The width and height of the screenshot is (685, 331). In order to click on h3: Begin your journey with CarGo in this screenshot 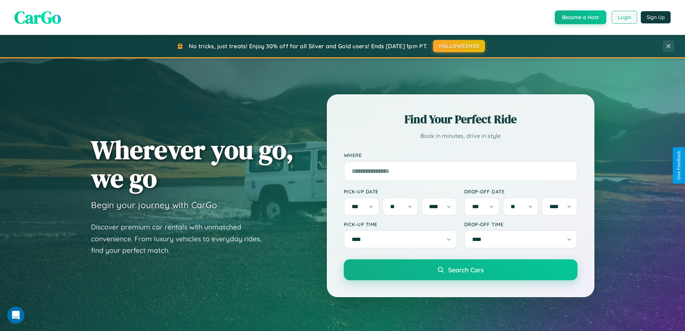, I will do `click(154, 205)`.